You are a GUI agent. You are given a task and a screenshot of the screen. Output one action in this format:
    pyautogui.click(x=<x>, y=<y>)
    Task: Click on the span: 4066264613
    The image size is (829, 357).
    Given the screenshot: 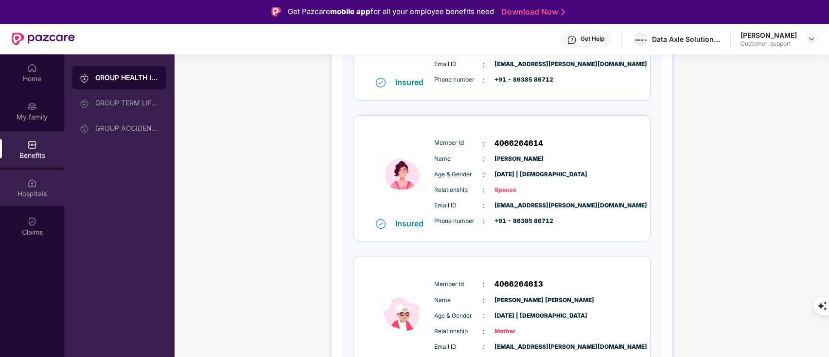 What is the action you would take?
    pyautogui.click(x=519, y=285)
    